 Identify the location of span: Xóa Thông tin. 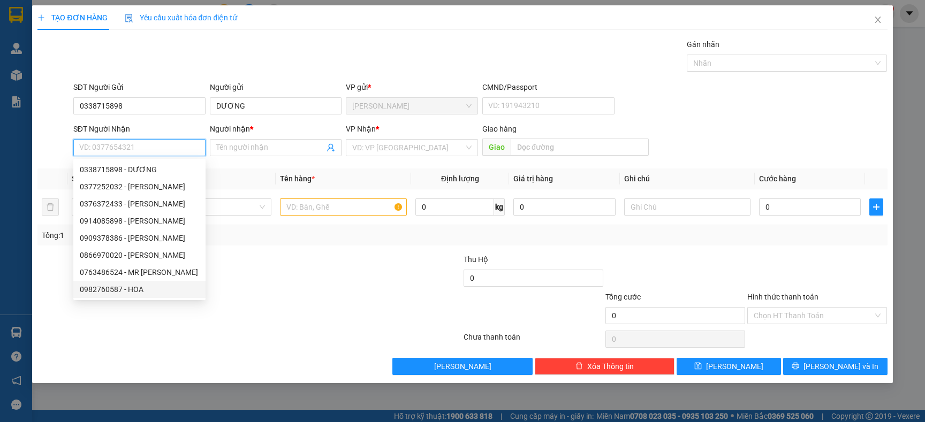
(610, 367).